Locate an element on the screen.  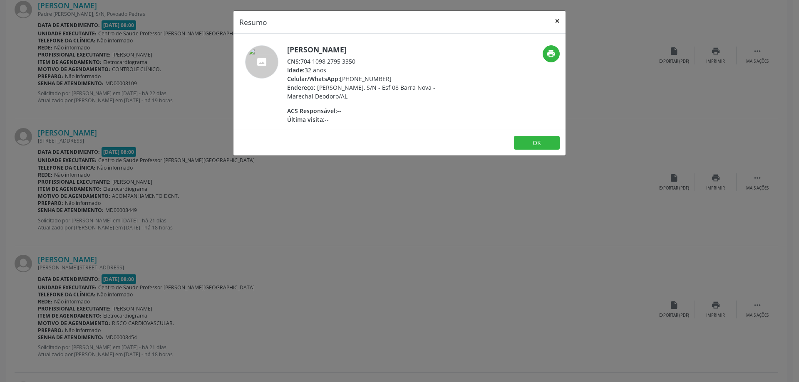
span: Celular/WhatsApp: is located at coordinates (313, 79).